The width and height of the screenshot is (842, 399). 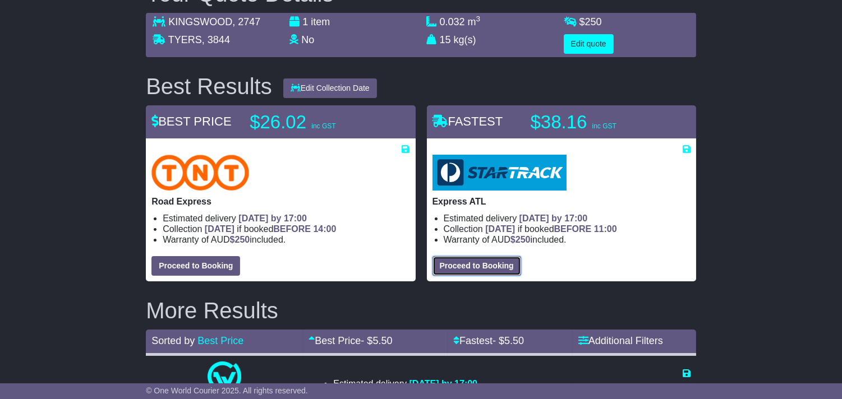 I want to click on span: 11:00, so click(x=605, y=229).